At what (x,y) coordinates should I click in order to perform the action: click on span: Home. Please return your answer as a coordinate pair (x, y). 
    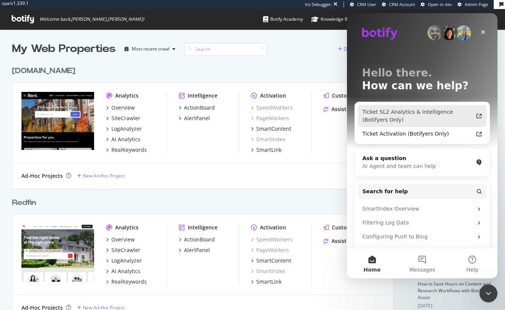
    Looking at the image, I should click on (25, 256).